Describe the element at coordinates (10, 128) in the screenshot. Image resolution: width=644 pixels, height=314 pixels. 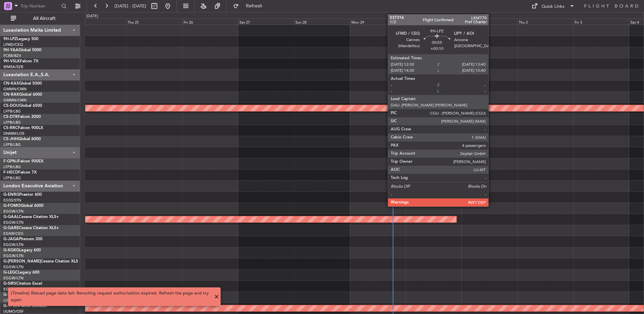
I see `span: CS-RRC` at that location.